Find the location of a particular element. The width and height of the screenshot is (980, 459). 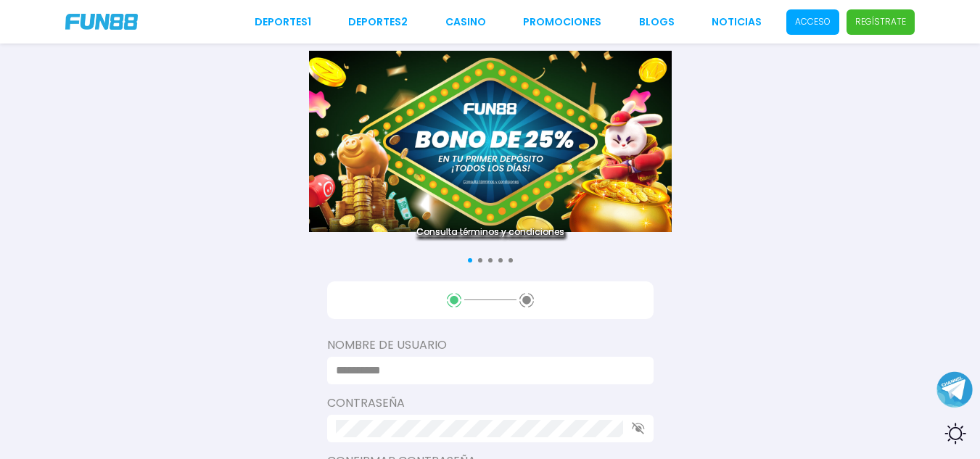

button: Join telegram channel is located at coordinates (955, 389).